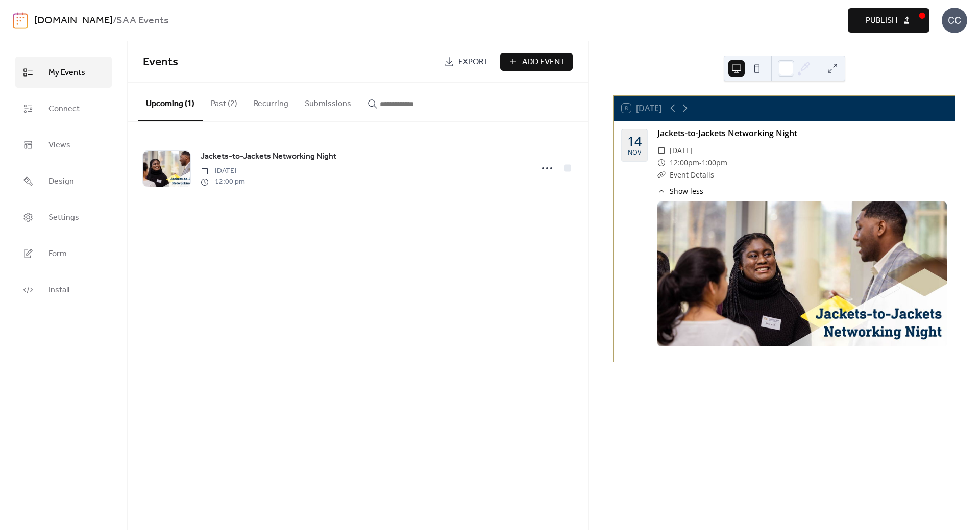  I want to click on span: Settings, so click(64, 218).